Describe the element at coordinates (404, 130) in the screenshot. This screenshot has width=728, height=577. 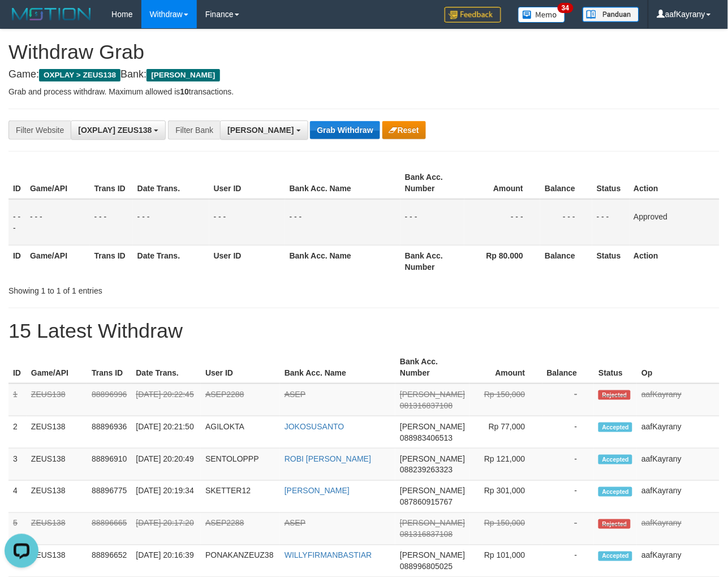
I see `button: Reset` at that location.